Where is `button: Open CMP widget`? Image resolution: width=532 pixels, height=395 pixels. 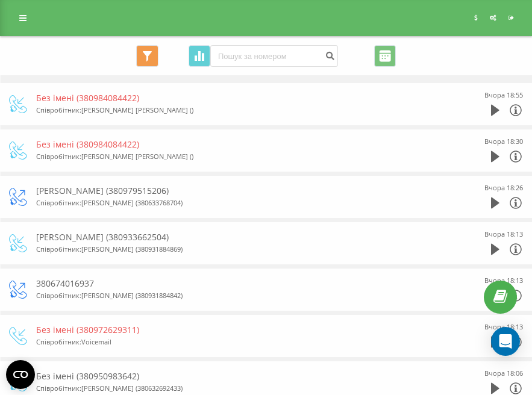 button: Open CMP widget is located at coordinates (20, 375).